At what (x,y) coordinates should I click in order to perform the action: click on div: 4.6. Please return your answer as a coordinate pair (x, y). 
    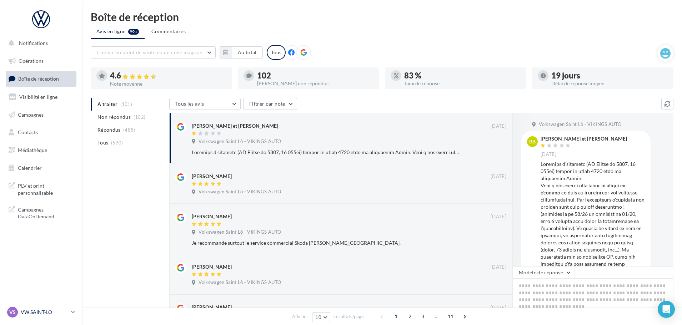
    Looking at the image, I should click on (168, 76).